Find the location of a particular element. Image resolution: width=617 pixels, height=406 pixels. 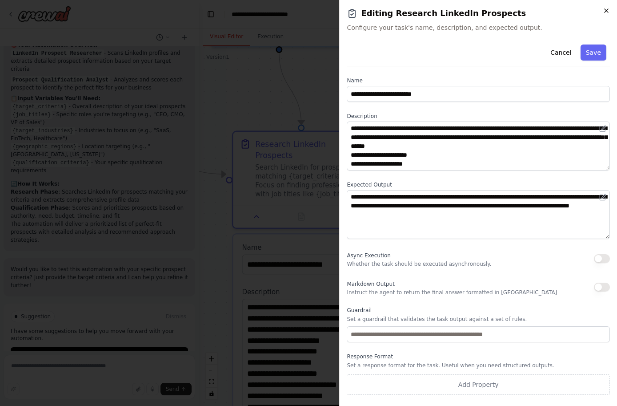

span: Markdown Output is located at coordinates (371, 284).